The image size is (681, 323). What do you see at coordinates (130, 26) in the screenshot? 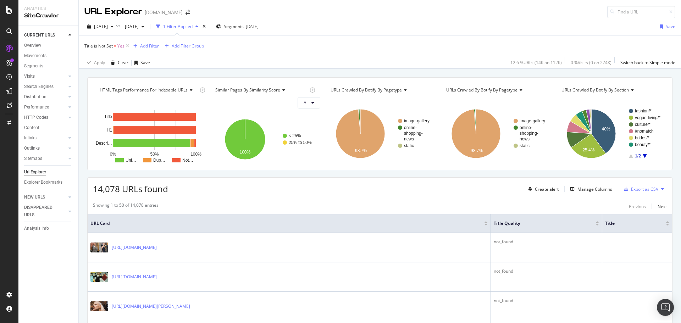
I see `span: 2025 Sep. 30th` at bounding box center [130, 26].